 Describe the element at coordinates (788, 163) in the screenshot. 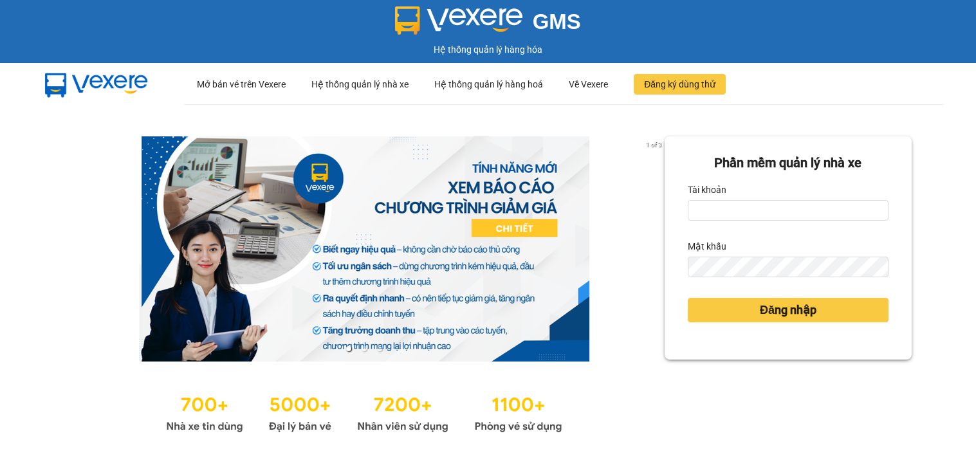

I see `div: Phần mềm quản lý nhà xe` at that location.